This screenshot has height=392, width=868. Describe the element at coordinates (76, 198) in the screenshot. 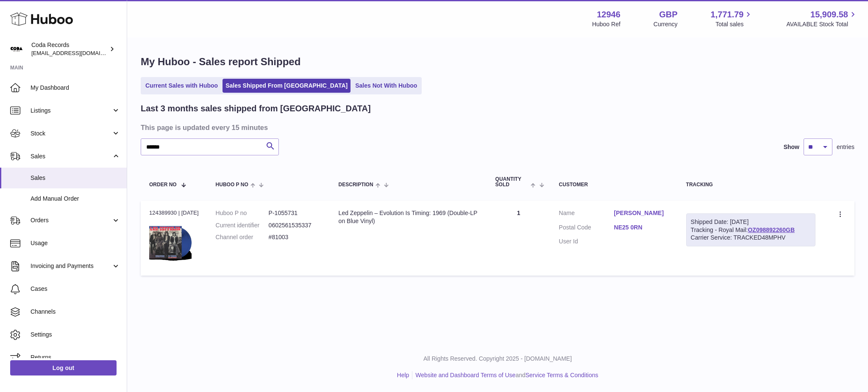

I see `span: Add Manual Order` at that location.